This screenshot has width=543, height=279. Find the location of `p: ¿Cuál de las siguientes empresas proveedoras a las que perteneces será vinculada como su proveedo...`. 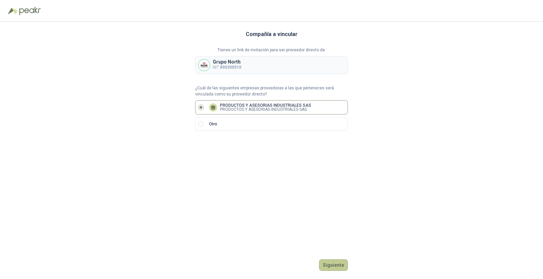

p: ¿Cuál de las siguientes empresas proveedoras a las que perteneces será vinculada como su proveedo... is located at coordinates (272, 91).